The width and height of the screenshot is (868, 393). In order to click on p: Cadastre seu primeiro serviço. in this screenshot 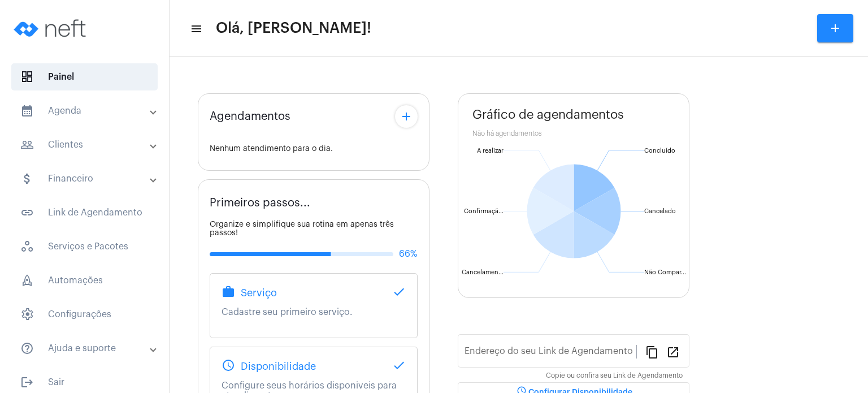, I will do `click(313, 312)`.